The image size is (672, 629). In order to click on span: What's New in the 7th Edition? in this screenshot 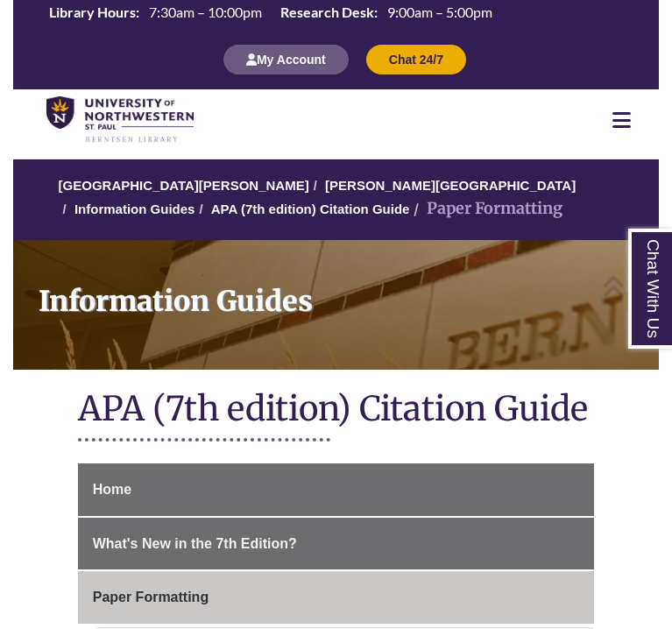, I will do `click(195, 544)`.